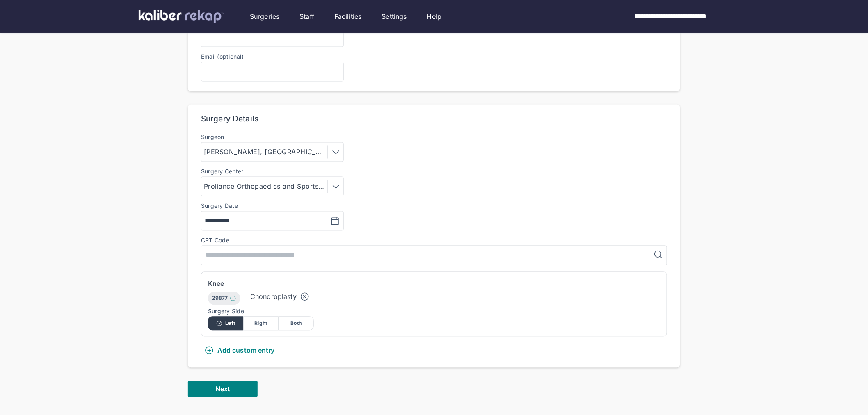  What do you see at coordinates (223, 389) in the screenshot?
I see `button: Next` at bounding box center [223, 389].